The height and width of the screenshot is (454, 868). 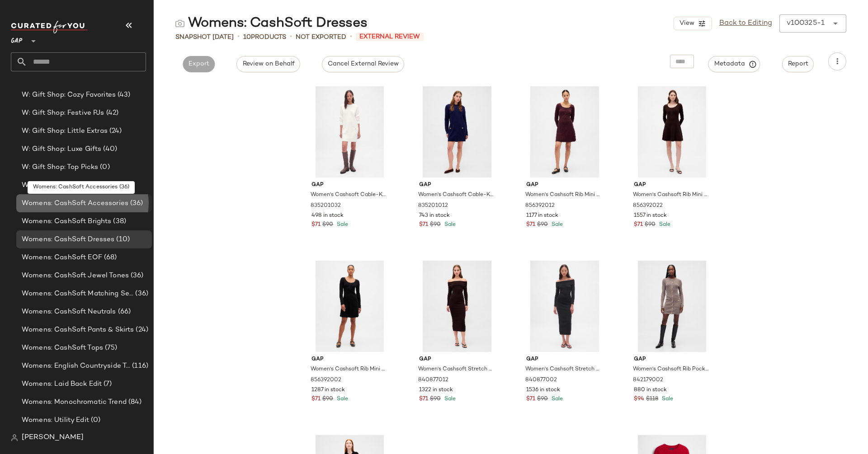 I want to click on span: (75), so click(x=110, y=348).